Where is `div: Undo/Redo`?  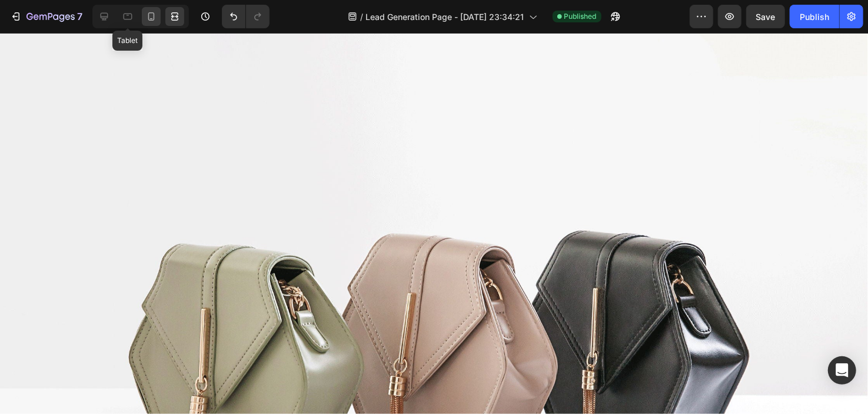
div: Undo/Redo is located at coordinates (246, 16).